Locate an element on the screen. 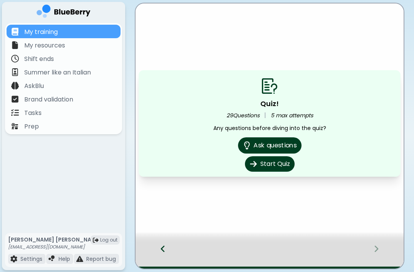  p: AskBlu is located at coordinates (34, 86).